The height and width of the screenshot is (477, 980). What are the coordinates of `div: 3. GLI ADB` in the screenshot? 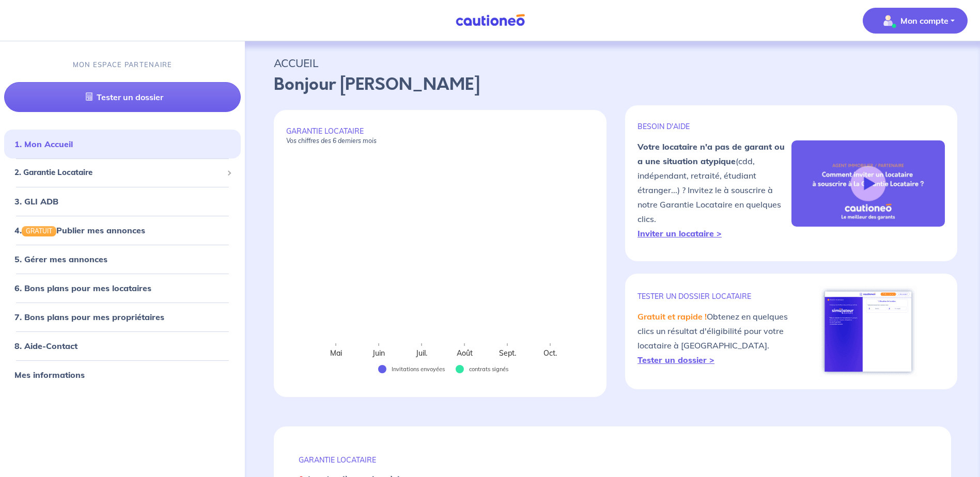 It's located at (123, 201).